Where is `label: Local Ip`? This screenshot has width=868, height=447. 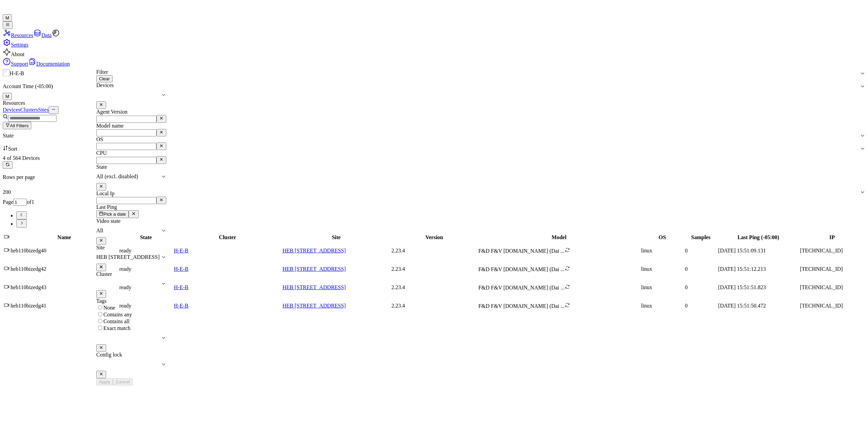
label: Local Ip is located at coordinates (105, 193).